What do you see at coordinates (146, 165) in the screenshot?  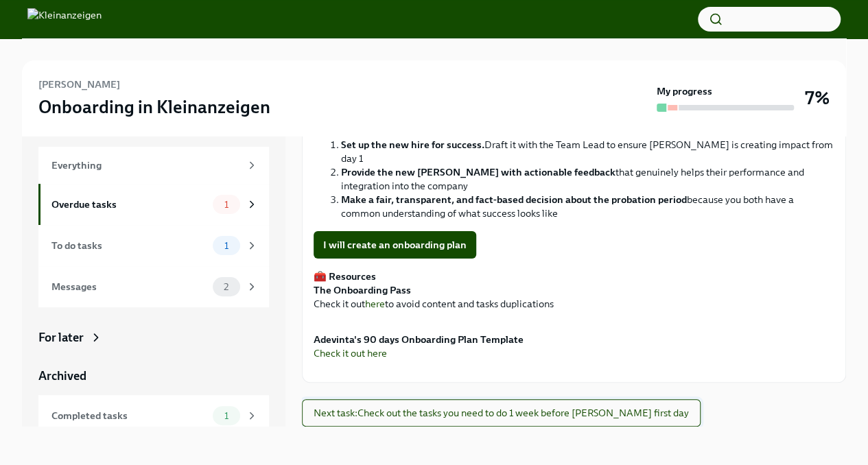 I see `div: Everything` at bounding box center [146, 165].